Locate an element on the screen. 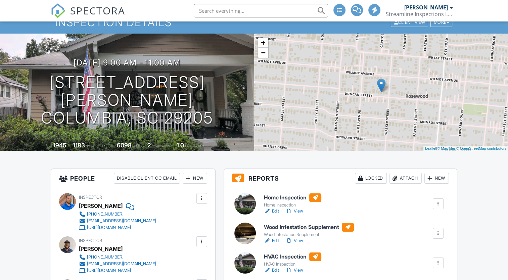 The width and height of the screenshot is (508, 280). span: bedrooms is located at coordinates (161, 146).